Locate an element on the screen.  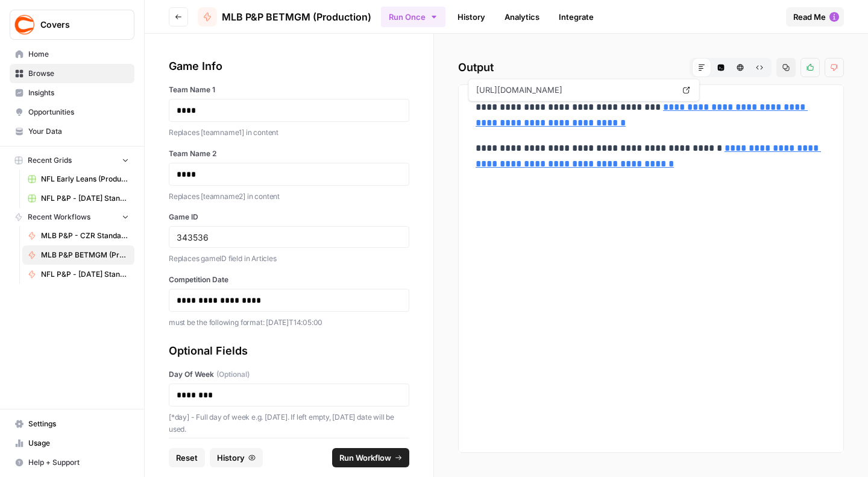
a: MLB P&P - CZR Standard (Production) is located at coordinates (78, 236).